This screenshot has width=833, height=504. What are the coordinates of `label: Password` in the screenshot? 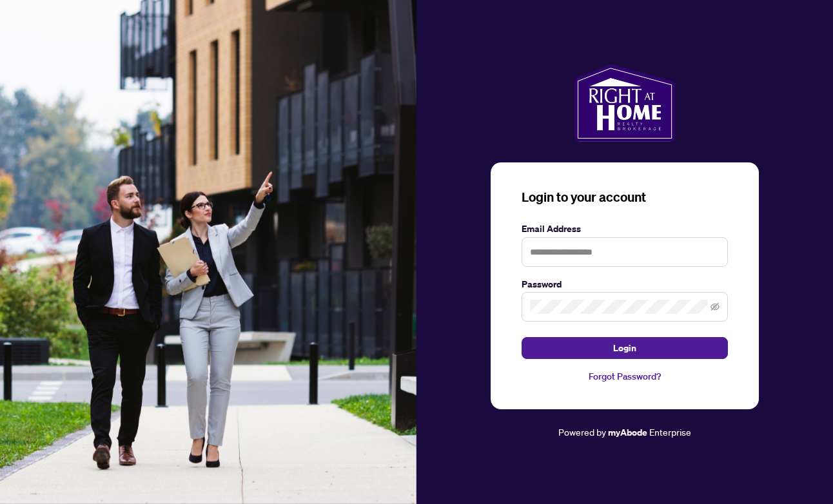 It's located at (625, 285).